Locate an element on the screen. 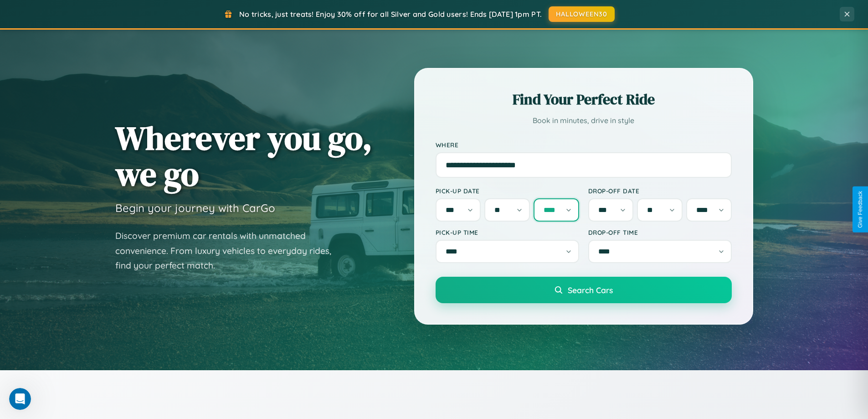 The width and height of the screenshot is (868, 419). div: Give Feedback is located at coordinates (860, 209).